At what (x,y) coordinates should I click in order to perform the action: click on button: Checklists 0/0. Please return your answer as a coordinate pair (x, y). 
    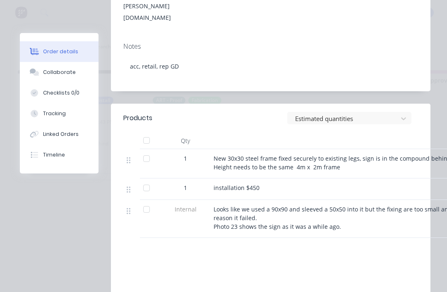
    Looking at the image, I should click on (59, 93).